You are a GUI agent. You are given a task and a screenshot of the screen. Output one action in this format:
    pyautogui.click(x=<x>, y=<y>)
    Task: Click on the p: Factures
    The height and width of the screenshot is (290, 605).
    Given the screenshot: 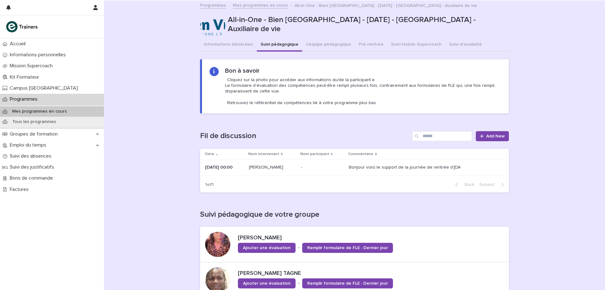 What is the action you would take?
    pyautogui.click(x=20, y=190)
    